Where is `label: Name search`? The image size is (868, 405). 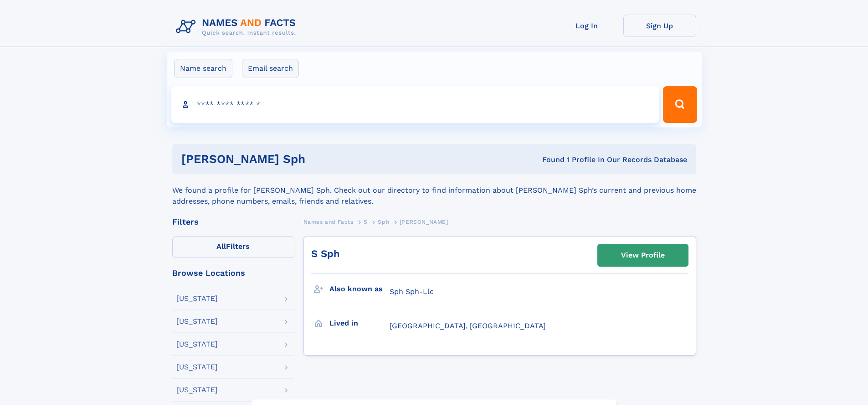 label: Name search is located at coordinates (203, 68).